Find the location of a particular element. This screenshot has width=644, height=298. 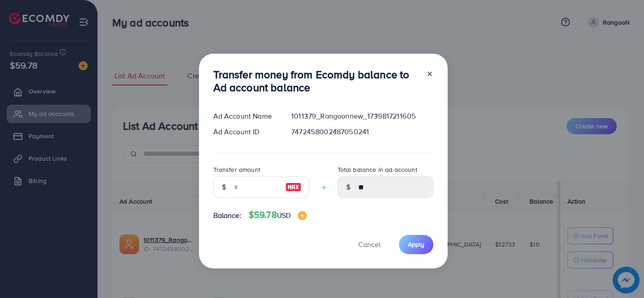

div: 1011379_Rangoonnew_1739817211605 is located at coordinates (362, 116).